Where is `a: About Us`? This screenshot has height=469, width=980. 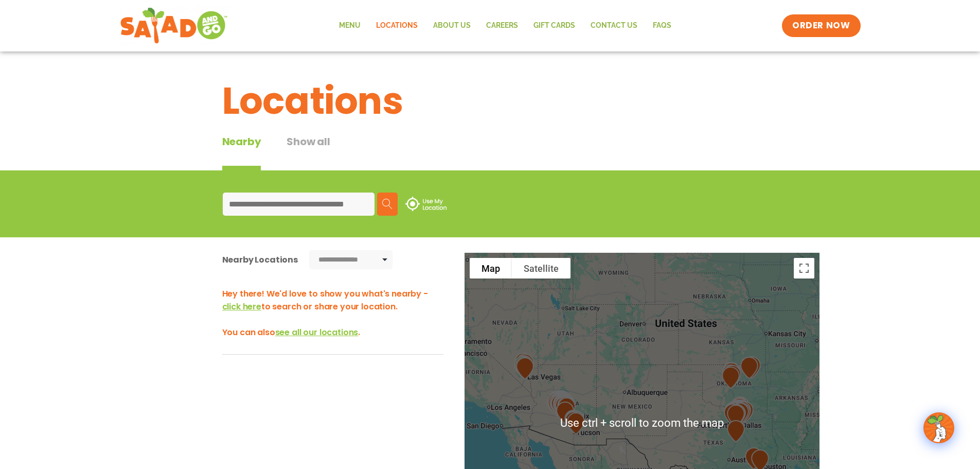
a: About Us is located at coordinates (452, 26).